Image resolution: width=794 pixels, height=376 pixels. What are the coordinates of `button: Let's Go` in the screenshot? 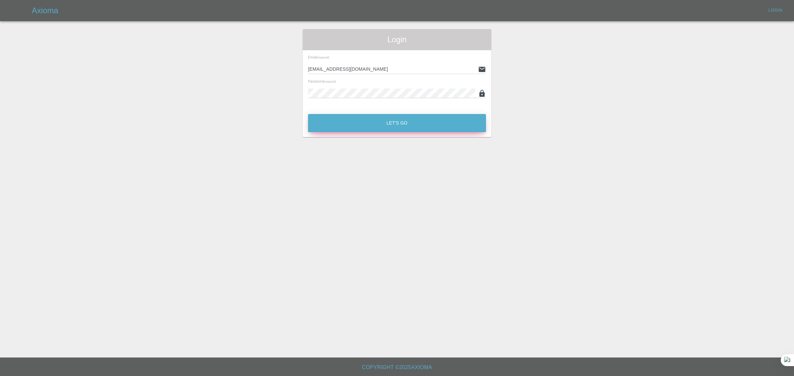 It's located at (397, 123).